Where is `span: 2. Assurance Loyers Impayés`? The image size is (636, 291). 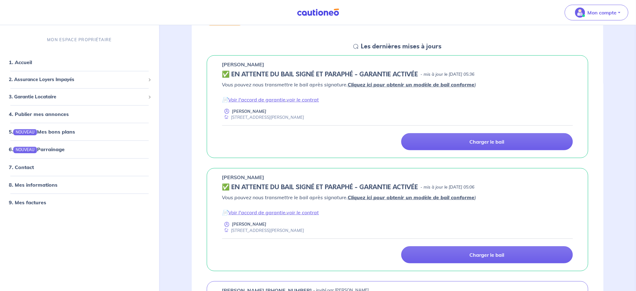 span: 2. Assurance Loyers Impayés is located at coordinates (77, 79).